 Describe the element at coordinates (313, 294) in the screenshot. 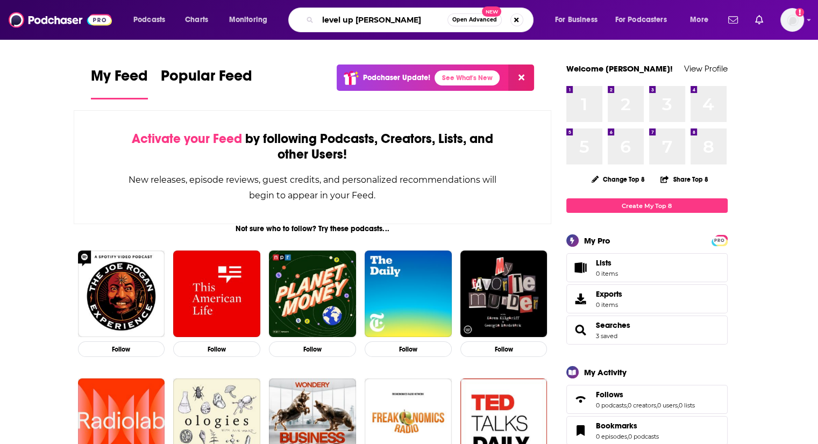

I see `a: Planet Money` at that location.